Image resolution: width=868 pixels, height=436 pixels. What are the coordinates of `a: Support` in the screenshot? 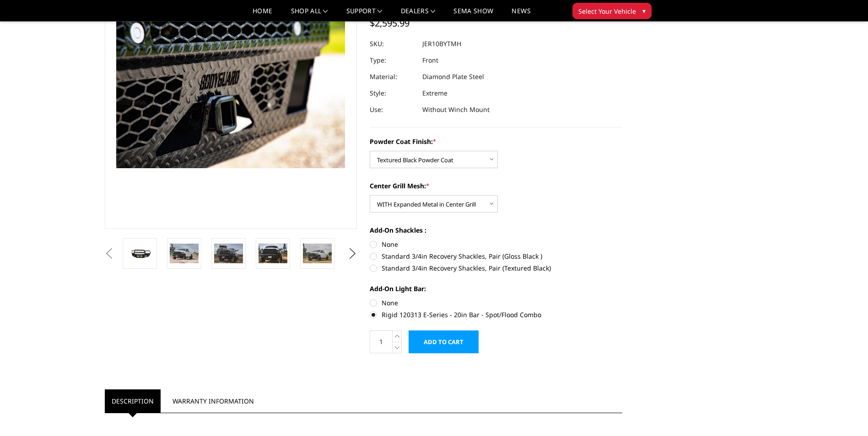 It's located at (364, 14).